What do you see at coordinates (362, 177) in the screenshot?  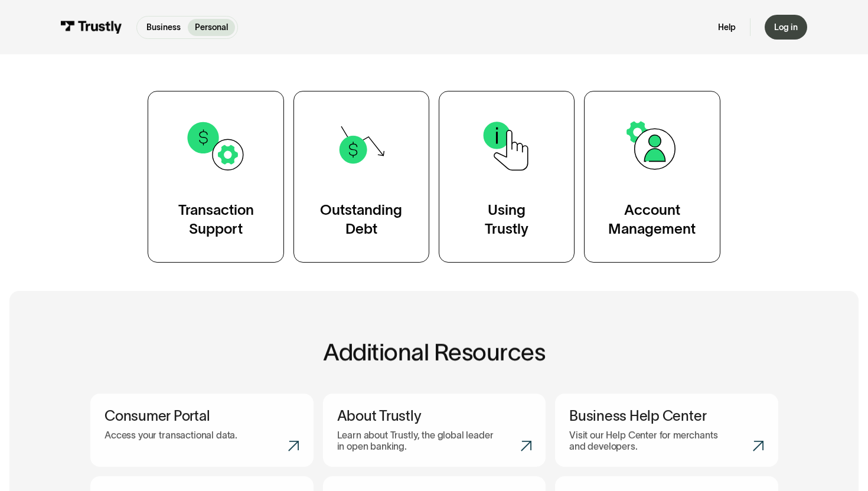 I see `a: OutstandingDebt` at bounding box center [362, 177].